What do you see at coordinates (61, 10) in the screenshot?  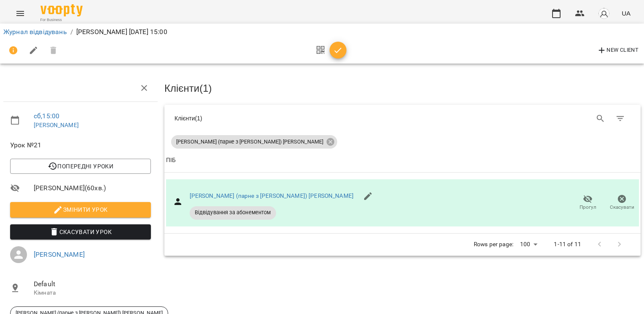 I see `img: Voopty Logo` at bounding box center [61, 10].